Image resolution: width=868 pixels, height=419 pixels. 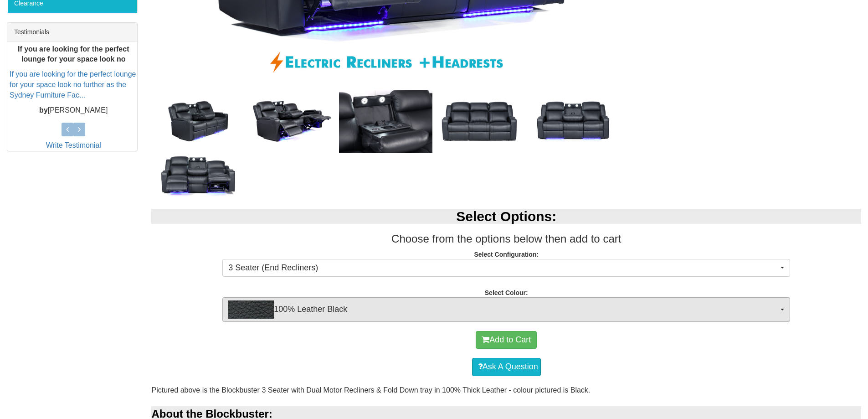 What do you see at coordinates (506, 268) in the screenshot?
I see `button: 3 Seater (End Recliners)` at bounding box center [506, 268].